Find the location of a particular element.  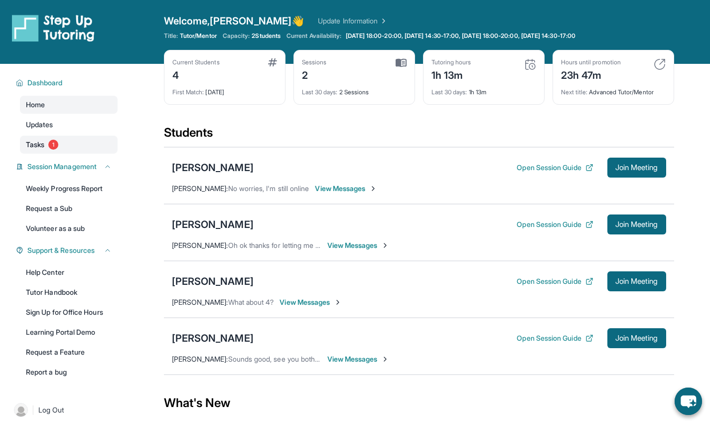

a: Weekly Progress Report is located at coordinates (69, 188).